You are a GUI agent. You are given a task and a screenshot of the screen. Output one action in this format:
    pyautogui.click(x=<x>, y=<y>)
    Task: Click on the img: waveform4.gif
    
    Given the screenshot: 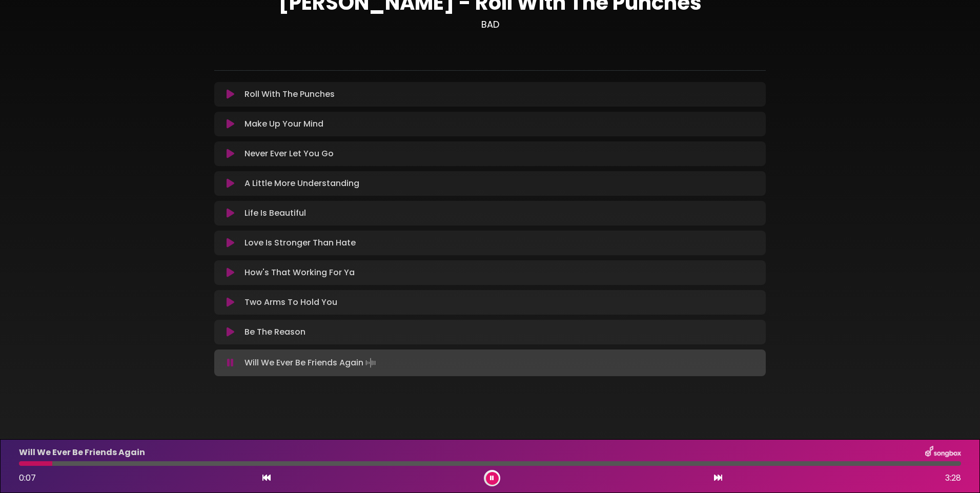 What is the action you would take?
    pyautogui.click(x=371, y=362)
    